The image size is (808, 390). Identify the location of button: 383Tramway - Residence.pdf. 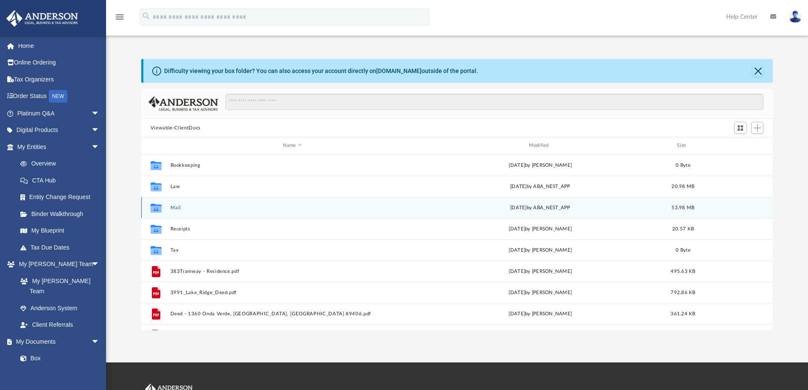
(292, 271).